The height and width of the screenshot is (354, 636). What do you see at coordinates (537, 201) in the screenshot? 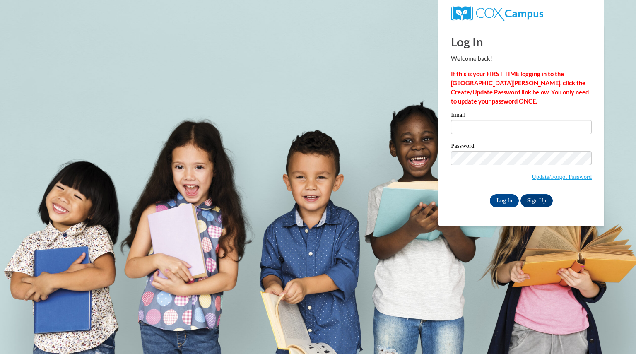
I see `a: Sign Up` at bounding box center [537, 201].